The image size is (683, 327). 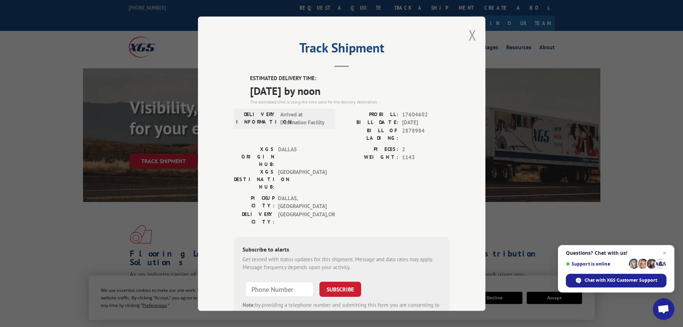 What do you see at coordinates (426, 134) in the screenshot?
I see `span: 2878984` at bounding box center [426, 134].